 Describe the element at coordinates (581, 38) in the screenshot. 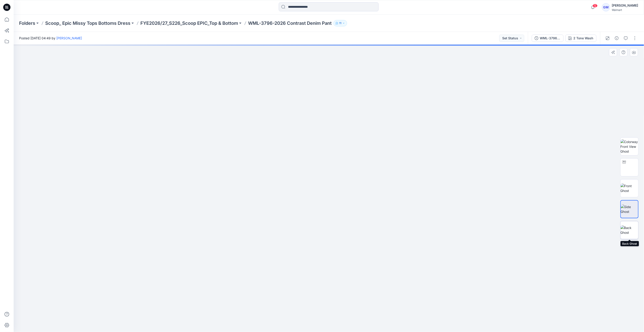

I see `button: 2 Tone Wash` at that location.